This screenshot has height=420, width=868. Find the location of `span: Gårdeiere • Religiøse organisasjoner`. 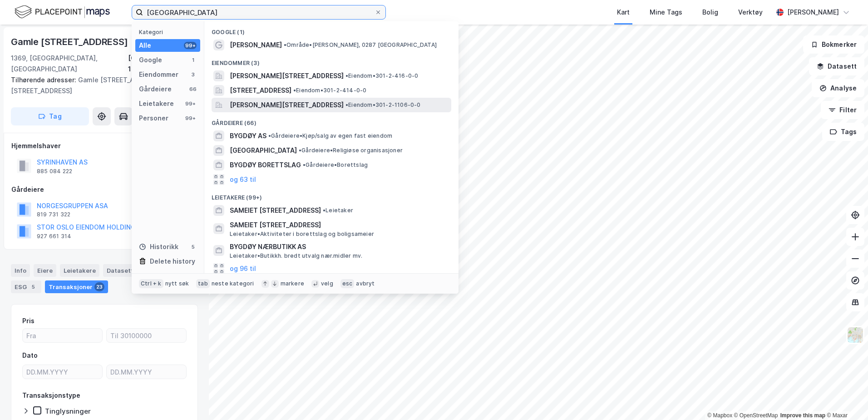

span: Gårdeiere • Religiøse organisasjoner is located at coordinates (351, 150).